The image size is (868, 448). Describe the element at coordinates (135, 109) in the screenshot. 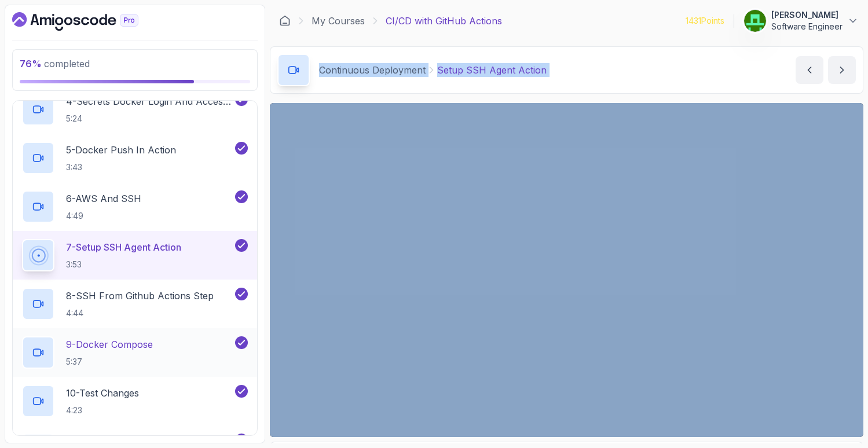

I see `button: 4-Secrets Docker Login And Access Token5:24` at that location.